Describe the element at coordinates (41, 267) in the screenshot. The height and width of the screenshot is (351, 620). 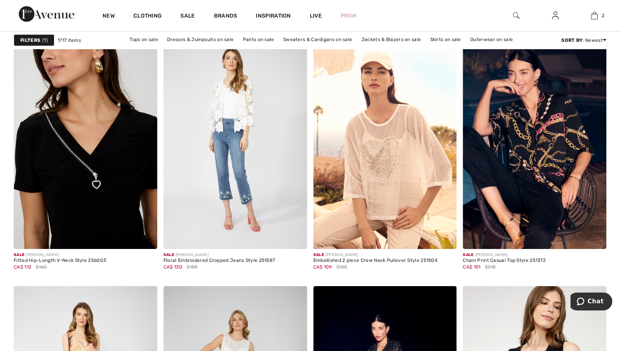
I see `span: $160` at that location.